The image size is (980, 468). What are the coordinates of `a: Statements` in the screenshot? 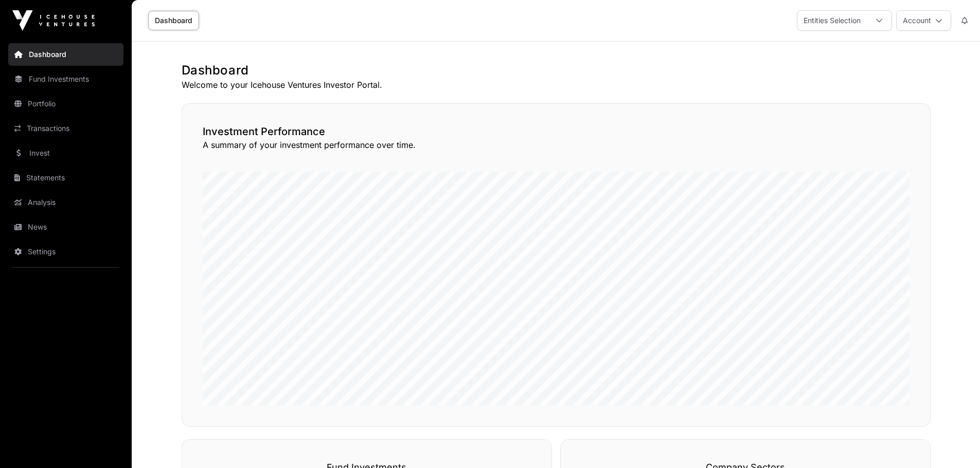 It's located at (66, 177).